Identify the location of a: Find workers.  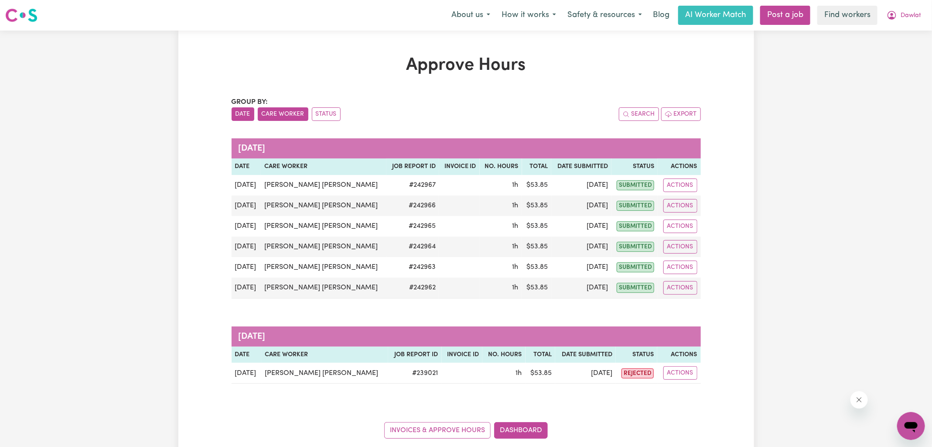
(847, 15).